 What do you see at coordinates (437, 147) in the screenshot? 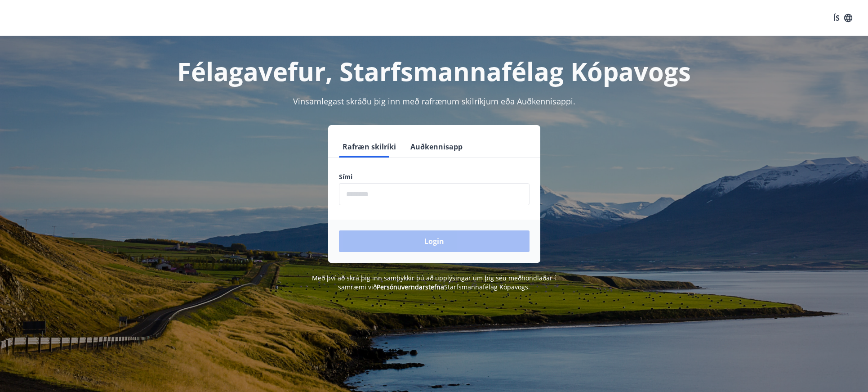
I see `button: Auðkennisapp` at bounding box center [437, 147].